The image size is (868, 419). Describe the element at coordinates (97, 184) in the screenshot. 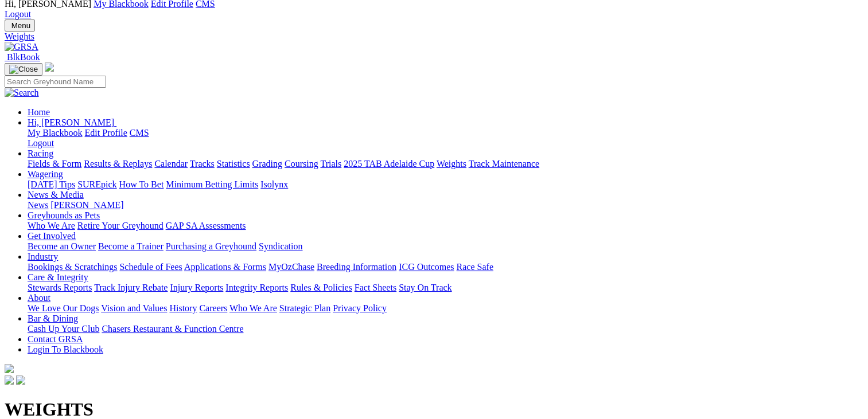

I see `a: SUREpick` at that location.